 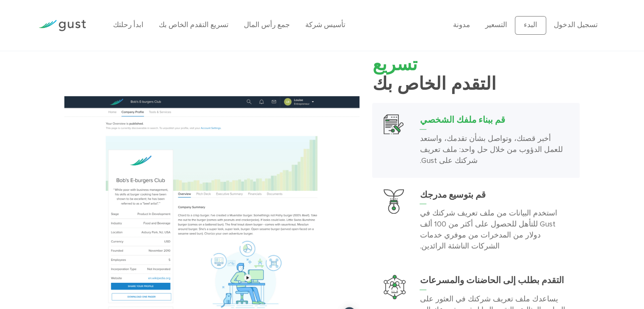 What do you see at coordinates (491, 280) in the screenshot?
I see `font: التقدم بطلب إلى الحاضنات والمسرعات` at bounding box center [491, 280].